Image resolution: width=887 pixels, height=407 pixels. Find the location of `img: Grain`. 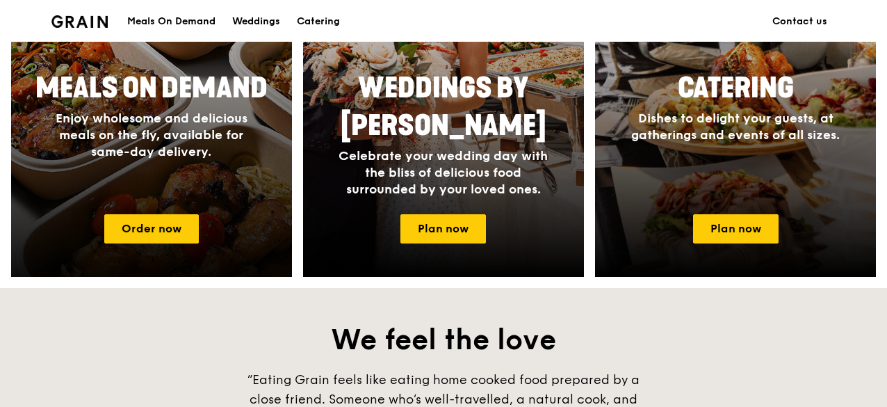

img: Grain is located at coordinates (79, 22).